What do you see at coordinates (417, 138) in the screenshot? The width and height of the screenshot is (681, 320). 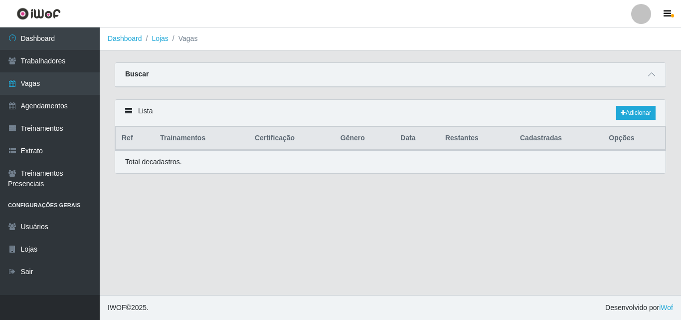 I see `th: Data` at bounding box center [417, 138].